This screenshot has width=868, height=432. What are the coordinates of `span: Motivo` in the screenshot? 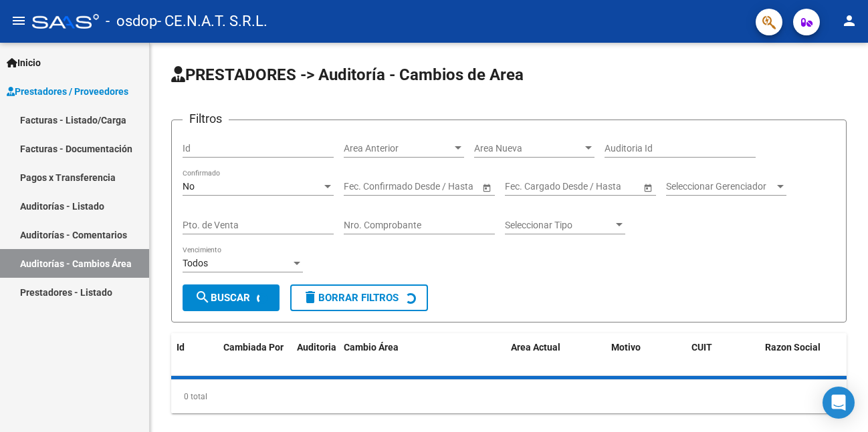 It's located at (626, 347).